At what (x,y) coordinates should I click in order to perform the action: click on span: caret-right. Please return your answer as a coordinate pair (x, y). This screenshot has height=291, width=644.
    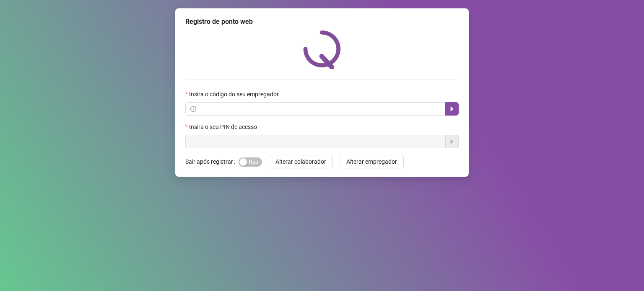
    Looking at the image, I should click on (452, 109).